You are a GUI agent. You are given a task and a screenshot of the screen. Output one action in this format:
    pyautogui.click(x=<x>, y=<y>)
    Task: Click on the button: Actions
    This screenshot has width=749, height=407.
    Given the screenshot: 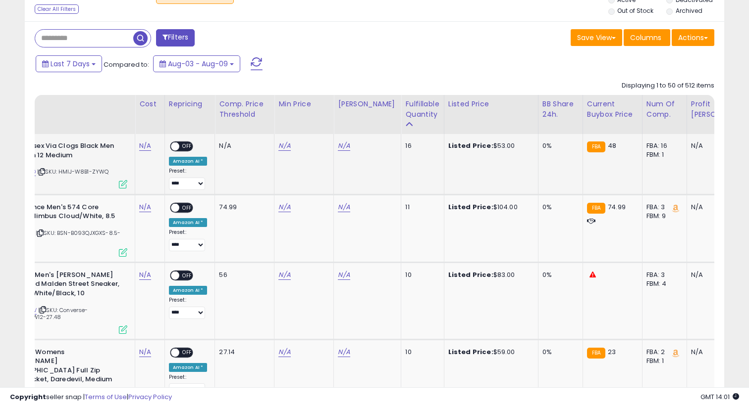 What is the action you would take?
    pyautogui.click(x=693, y=38)
    